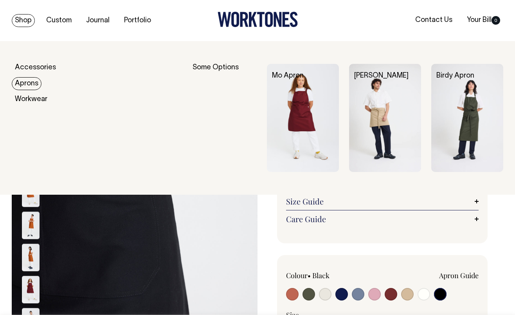 The width and height of the screenshot is (515, 315). Describe the element at coordinates (434, 20) in the screenshot. I see `a: Contact Us` at that location.